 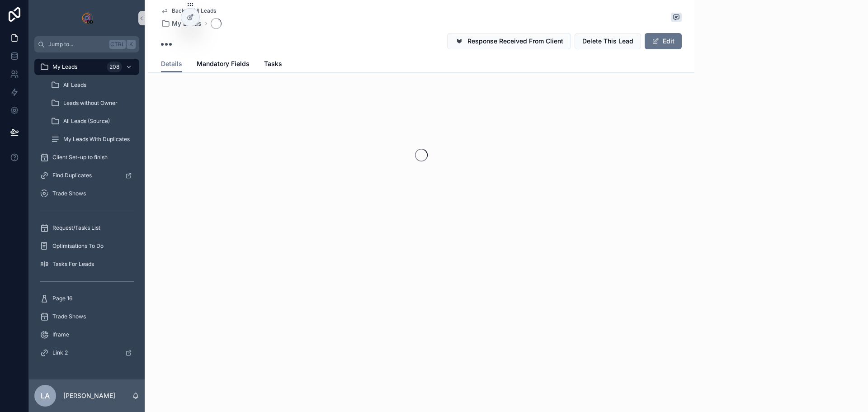 What do you see at coordinates (607, 41) in the screenshot?
I see `button: Delete This Lead` at bounding box center [607, 41].